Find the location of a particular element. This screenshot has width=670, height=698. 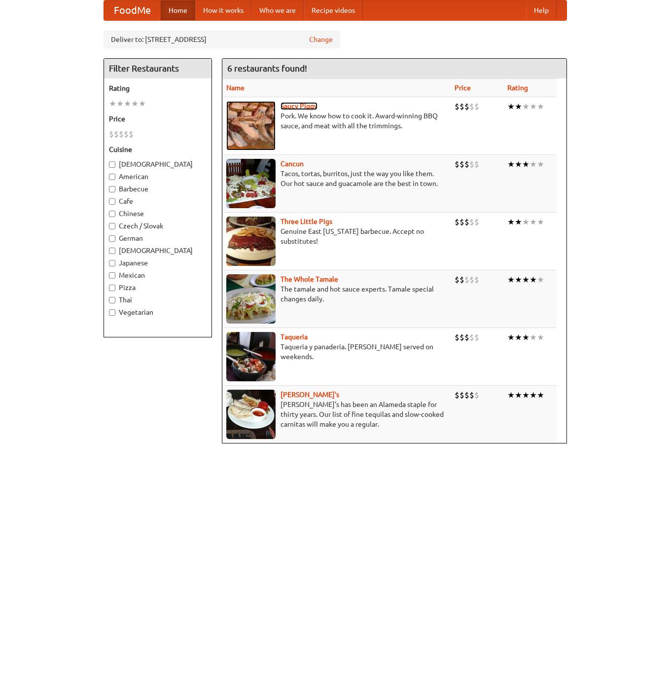

a: Recipe videos is located at coordinates (333, 10).